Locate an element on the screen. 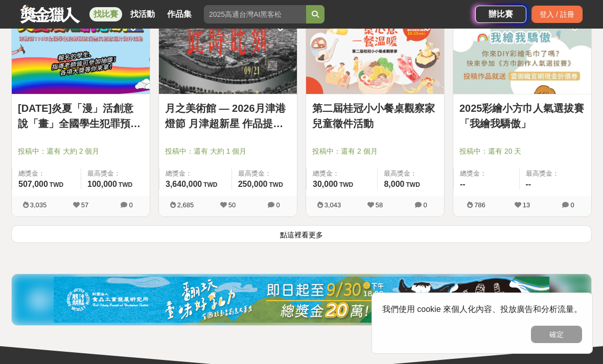 This screenshot has width=603, height=364. button: 點這裡看更多 is located at coordinates (302, 234).